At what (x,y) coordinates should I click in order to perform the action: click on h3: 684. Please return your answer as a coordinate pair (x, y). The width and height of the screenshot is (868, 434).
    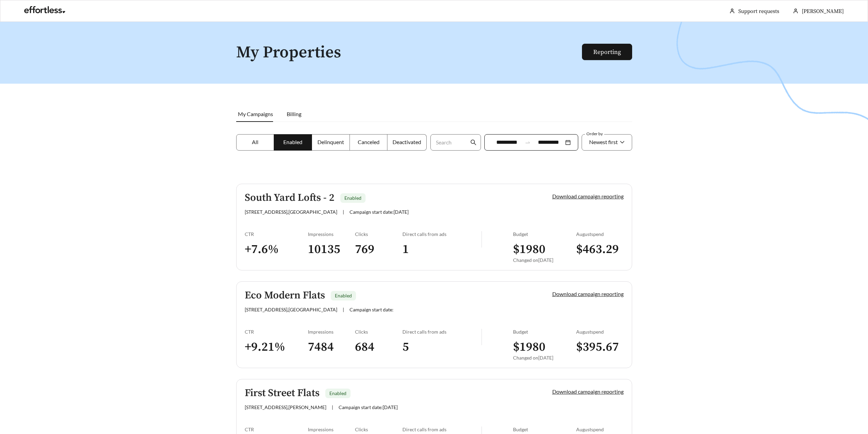
    Looking at the image, I should click on (379, 347).